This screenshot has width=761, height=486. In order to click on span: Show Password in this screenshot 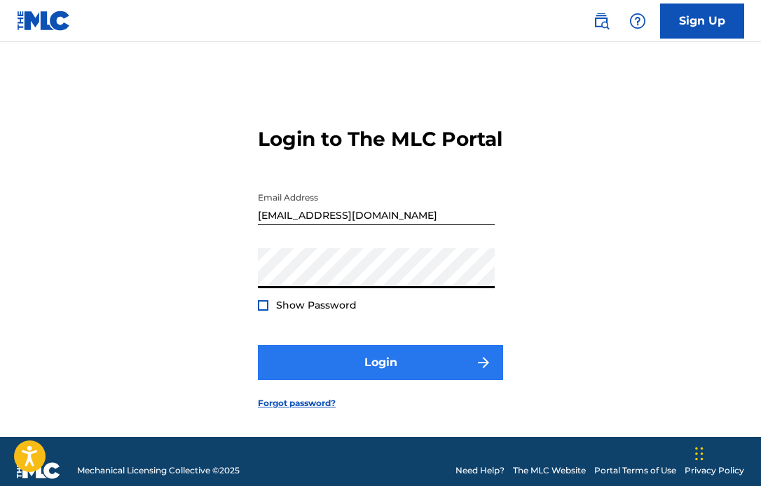, I will do `click(316, 305)`.